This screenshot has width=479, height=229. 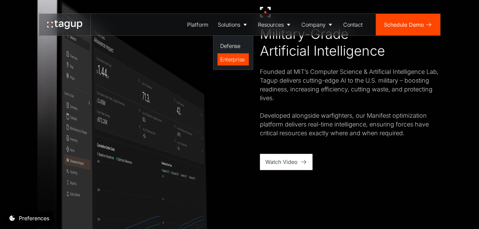 What do you see at coordinates (197, 25) in the screenshot?
I see `a: Platform` at bounding box center [197, 25].